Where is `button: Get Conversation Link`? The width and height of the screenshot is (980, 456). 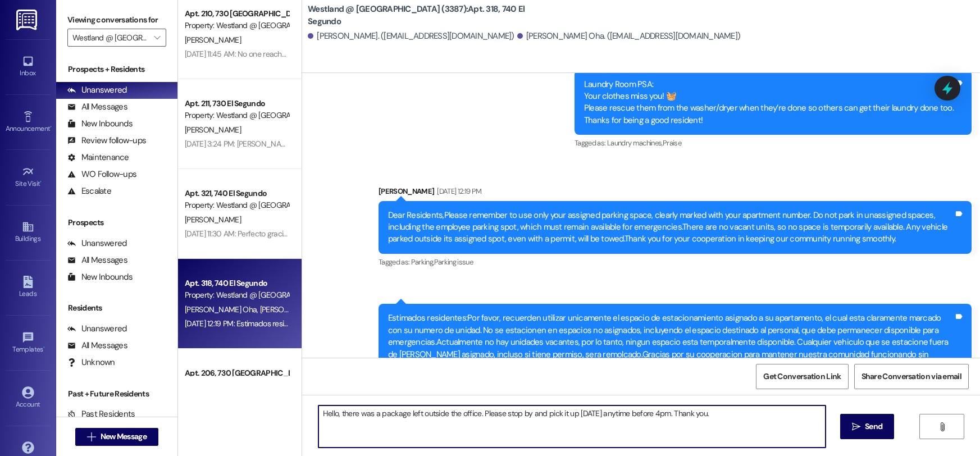
button: Get Conversation Link is located at coordinates (802, 376).